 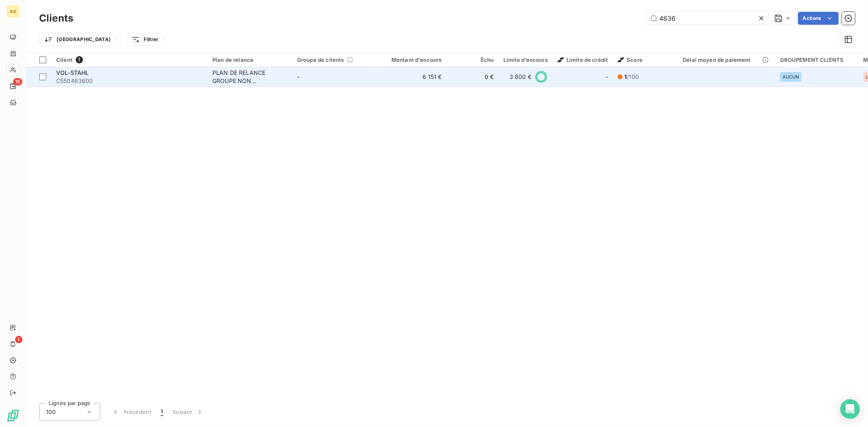 I want to click on span: Score, so click(x=630, y=60).